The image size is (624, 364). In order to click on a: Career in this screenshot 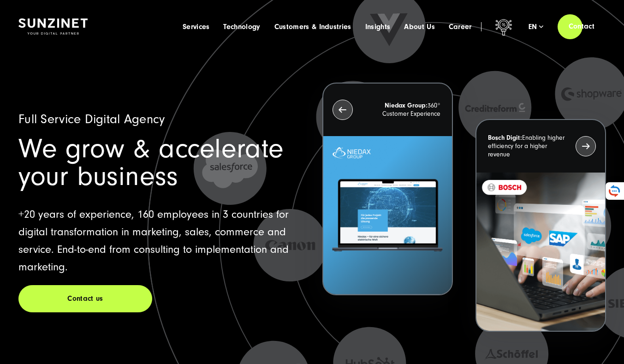, I will do `click(460, 27)`.